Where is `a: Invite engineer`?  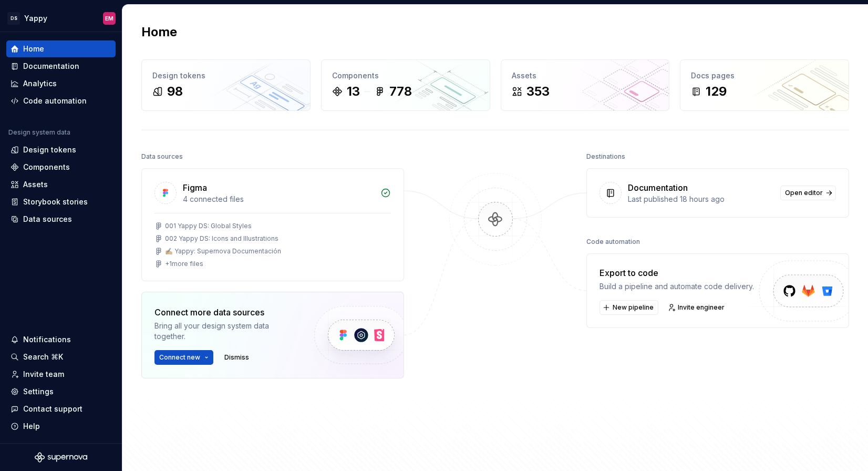 a: Invite engineer is located at coordinates (697, 308).